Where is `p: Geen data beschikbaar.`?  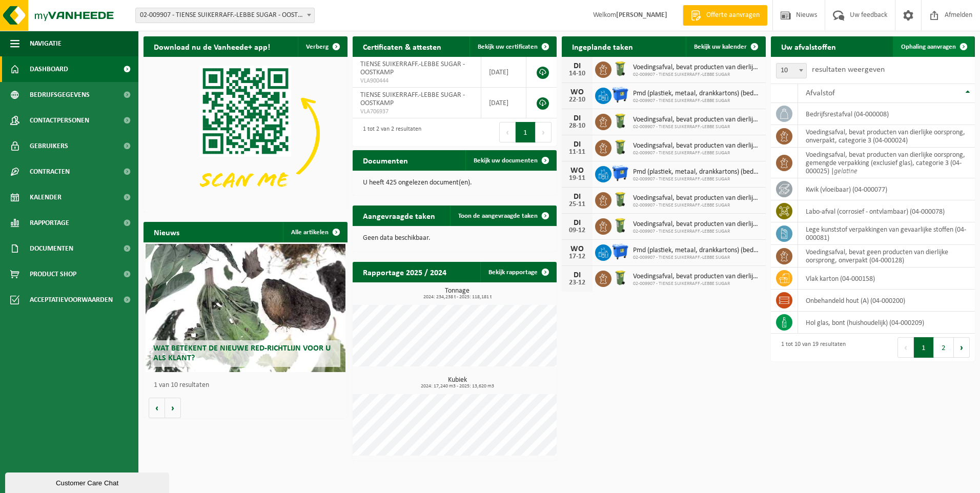
p: Geen data beschikbaar. is located at coordinates (455, 238).